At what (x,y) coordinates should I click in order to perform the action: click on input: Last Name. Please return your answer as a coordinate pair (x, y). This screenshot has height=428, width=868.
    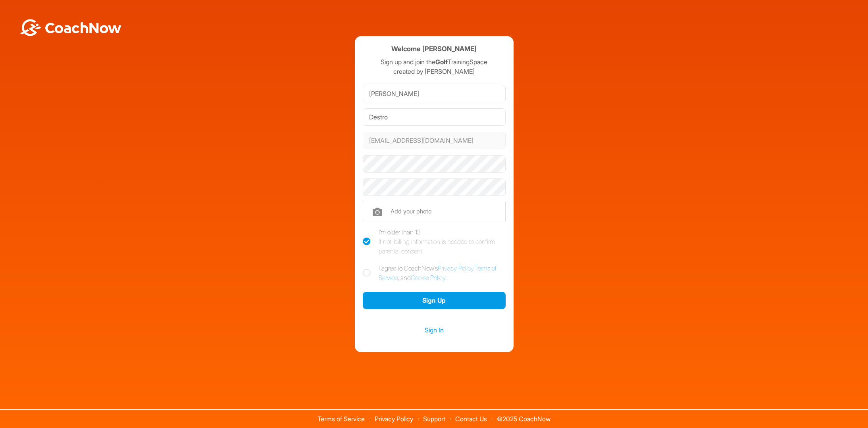
    Looking at the image, I should click on (434, 117).